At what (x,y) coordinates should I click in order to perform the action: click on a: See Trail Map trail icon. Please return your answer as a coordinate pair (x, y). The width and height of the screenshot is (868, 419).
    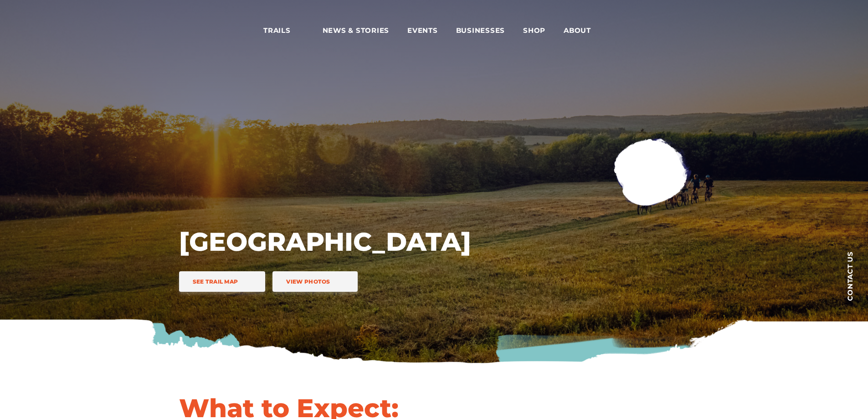
    Looking at the image, I should click on (222, 281).